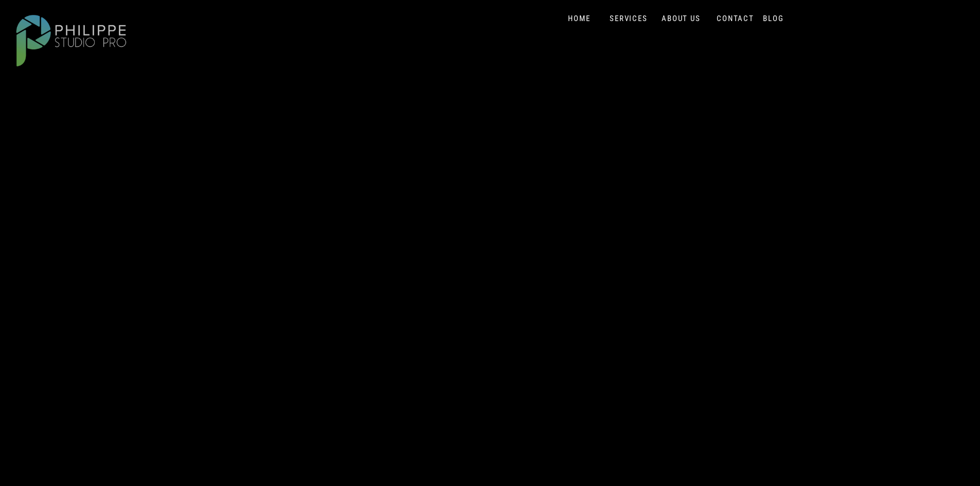 The height and width of the screenshot is (486, 980). What do you see at coordinates (629, 19) in the screenshot?
I see `nav: SERVICES` at bounding box center [629, 19].